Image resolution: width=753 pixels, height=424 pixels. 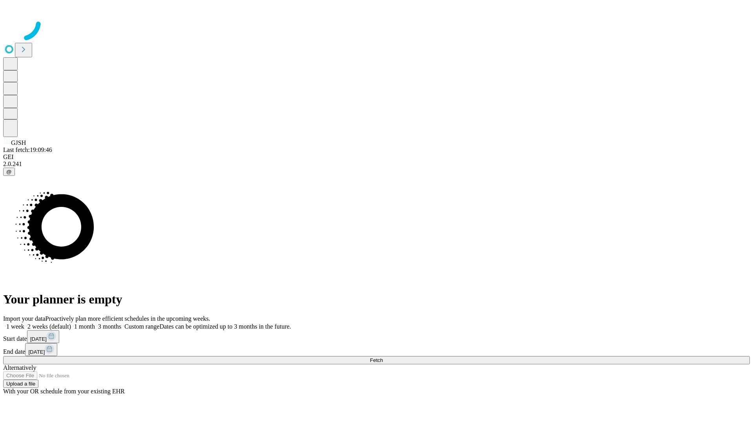 What do you see at coordinates (24, 318) in the screenshot?
I see `span: Import your data` at bounding box center [24, 318].